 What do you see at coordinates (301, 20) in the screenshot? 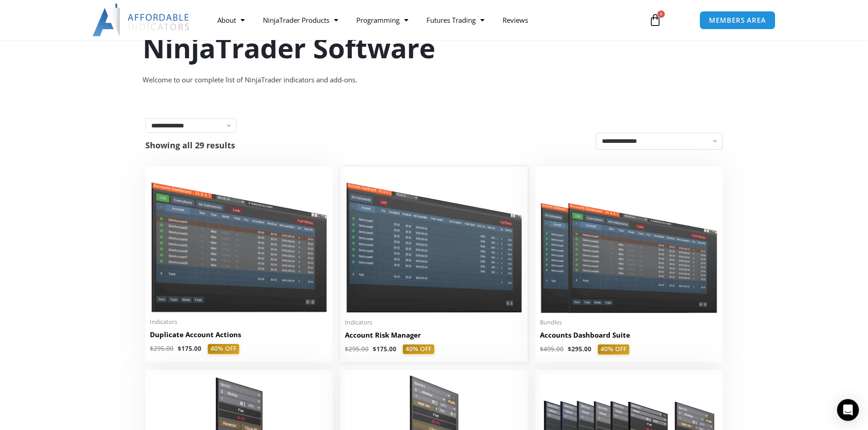
I see `a: NinjaTrader Products` at bounding box center [301, 20].